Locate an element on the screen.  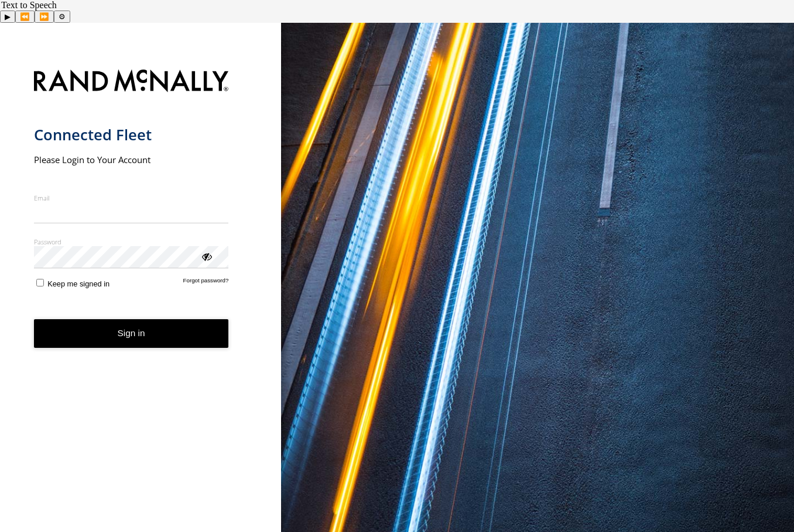
button: Previous is located at coordinates (25, 17).